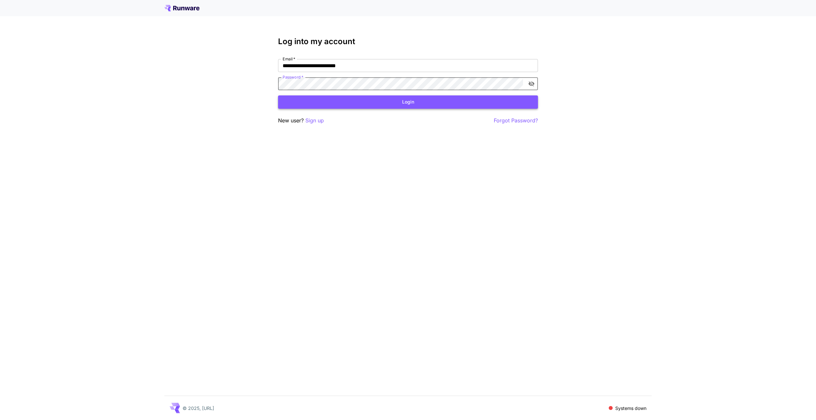  What do you see at coordinates (631, 408) in the screenshot?
I see `p: Systems down` at bounding box center [631, 408].